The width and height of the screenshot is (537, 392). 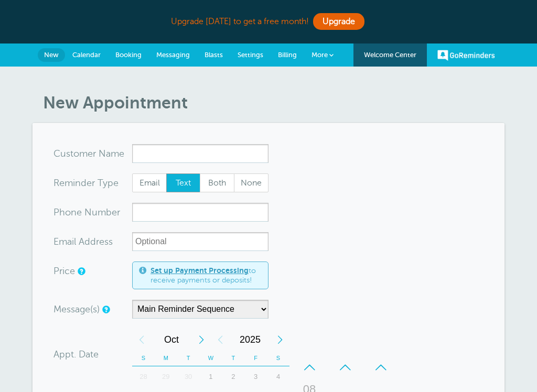 I want to click on a: Messaging, so click(x=174, y=55).